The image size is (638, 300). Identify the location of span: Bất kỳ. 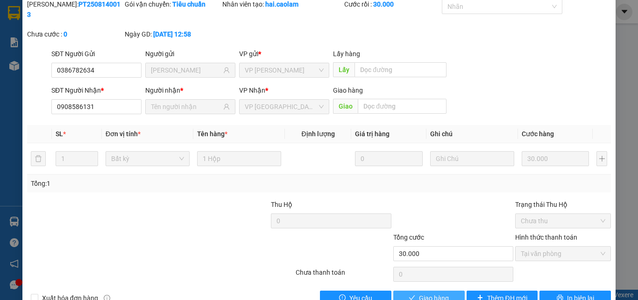
(148, 158).